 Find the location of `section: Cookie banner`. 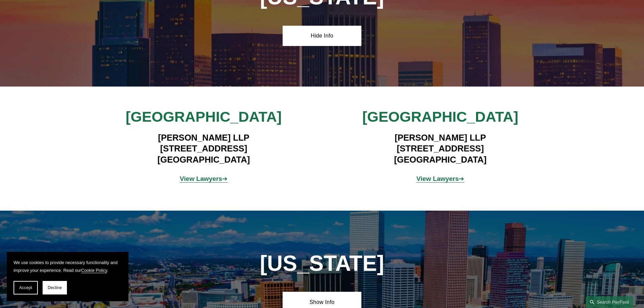

section: Cookie banner is located at coordinates (67, 277).